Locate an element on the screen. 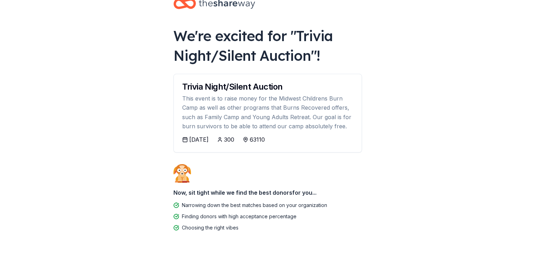  div: Finding donors with high acceptance percentage is located at coordinates (239, 217).